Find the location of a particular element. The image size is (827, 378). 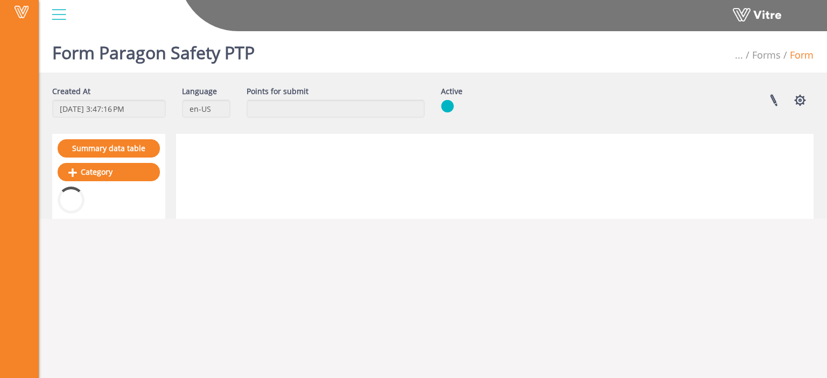

label: Points for submit is located at coordinates (277, 91).